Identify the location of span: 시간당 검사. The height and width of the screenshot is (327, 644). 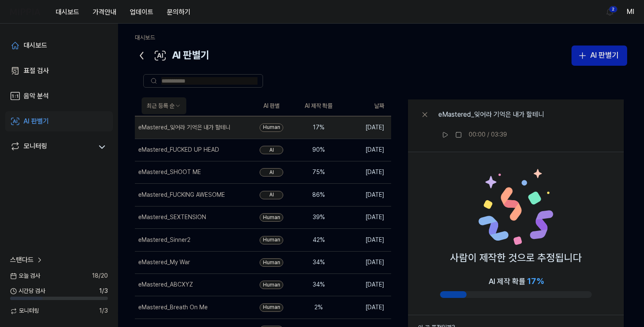
(27, 292).